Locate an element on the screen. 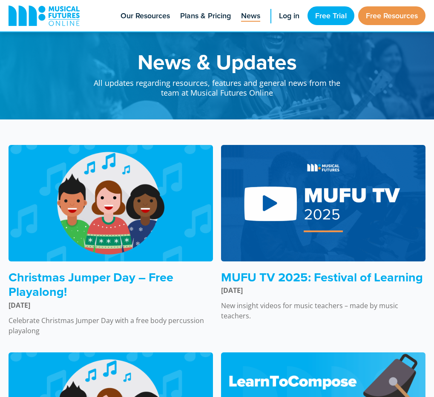 The width and height of the screenshot is (434, 397). h3: Christmas Jumper Day – Free Playalong! is located at coordinates (111, 285).